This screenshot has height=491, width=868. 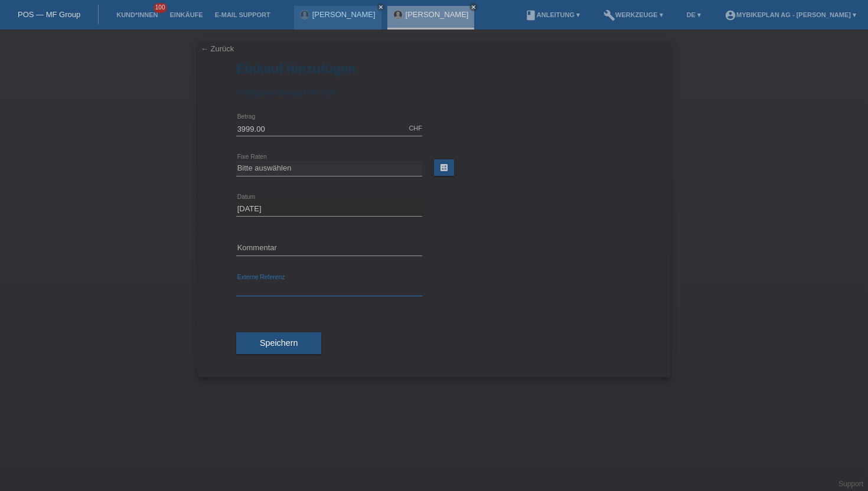 What do you see at coordinates (552, 14) in the screenshot?
I see `a: bookAnleitung ▾` at bounding box center [552, 14].